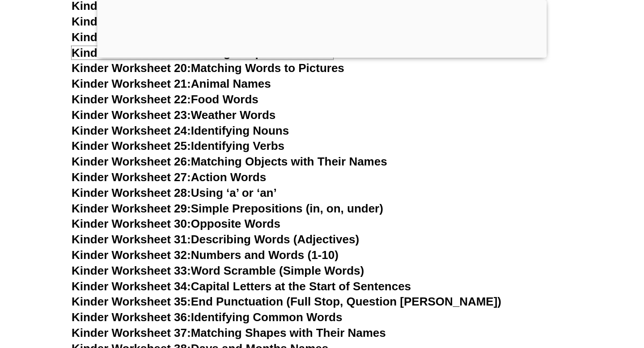 The image size is (644, 348). Describe the element at coordinates (131, 68) in the screenshot. I see `span: Kinder Worksheet 20:` at that location.